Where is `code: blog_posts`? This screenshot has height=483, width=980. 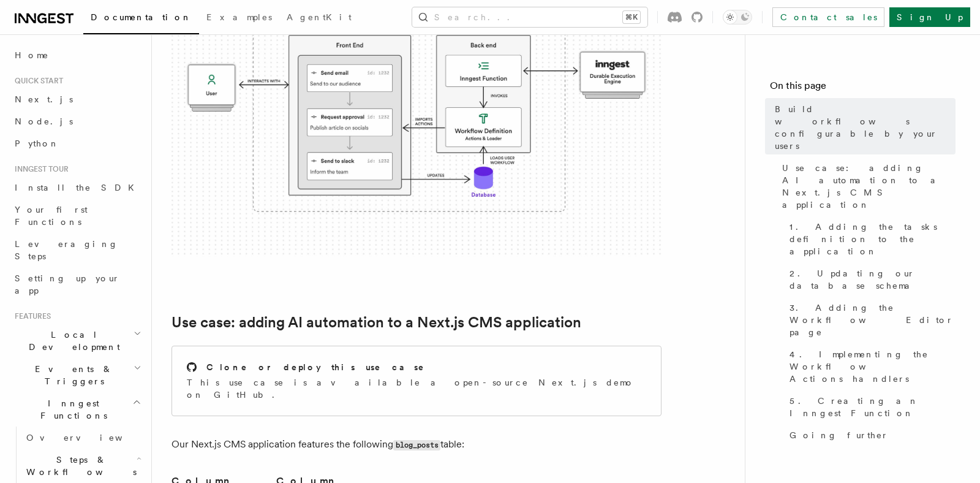
code: blog_posts is located at coordinates (416, 445).